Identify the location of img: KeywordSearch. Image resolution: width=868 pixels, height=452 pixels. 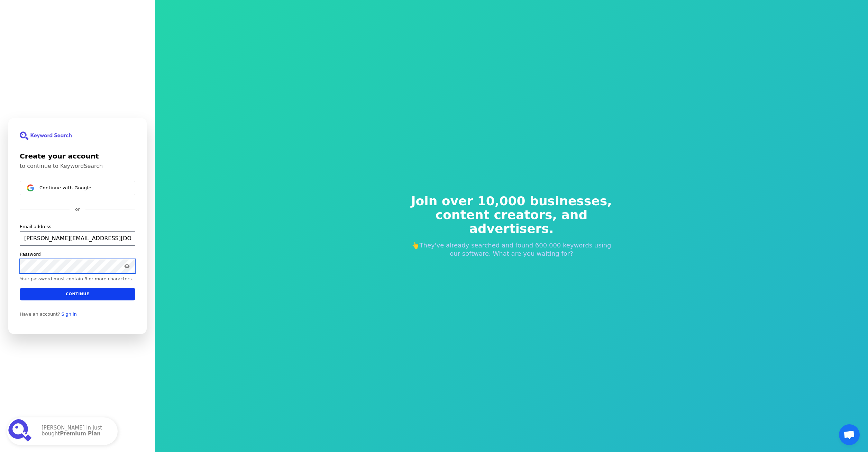
(46, 136).